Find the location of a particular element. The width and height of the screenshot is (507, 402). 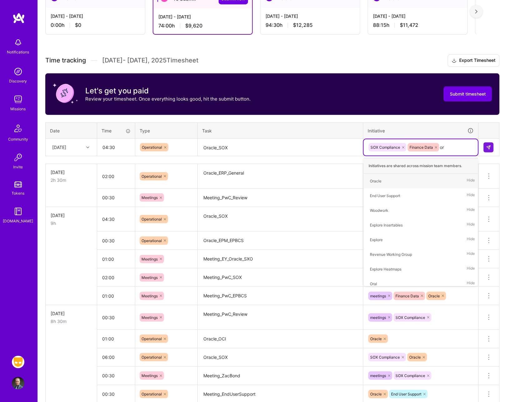

i: icon Download is located at coordinates (454, 61).